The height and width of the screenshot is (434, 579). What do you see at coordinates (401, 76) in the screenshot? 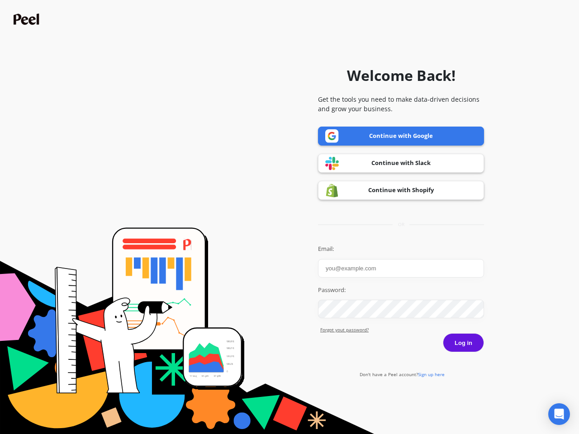
I see `h1: Welcome Back!` at bounding box center [401, 76].